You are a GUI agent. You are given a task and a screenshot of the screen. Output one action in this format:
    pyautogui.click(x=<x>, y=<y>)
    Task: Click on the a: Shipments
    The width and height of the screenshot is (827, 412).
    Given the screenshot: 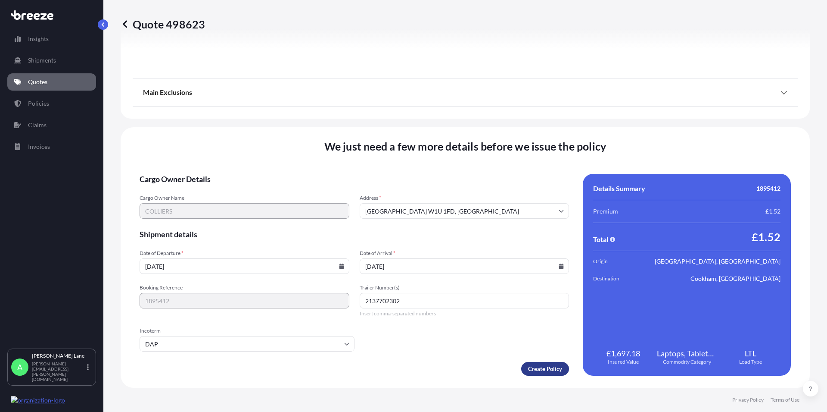 What is the action you would take?
    pyautogui.click(x=52, y=60)
    